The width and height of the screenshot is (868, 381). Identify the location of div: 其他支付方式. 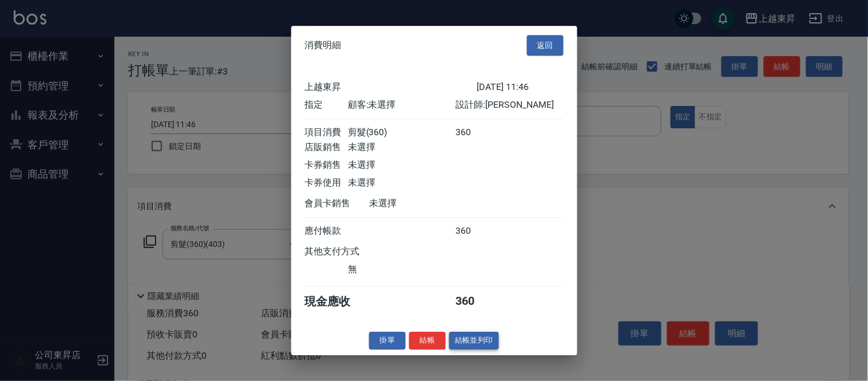
(348, 251).